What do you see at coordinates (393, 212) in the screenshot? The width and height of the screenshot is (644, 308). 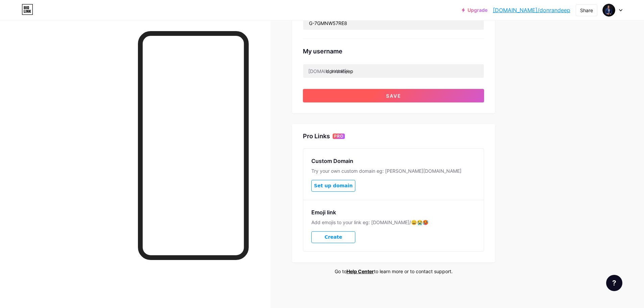 I see `div: Emoji link` at bounding box center [393, 212].